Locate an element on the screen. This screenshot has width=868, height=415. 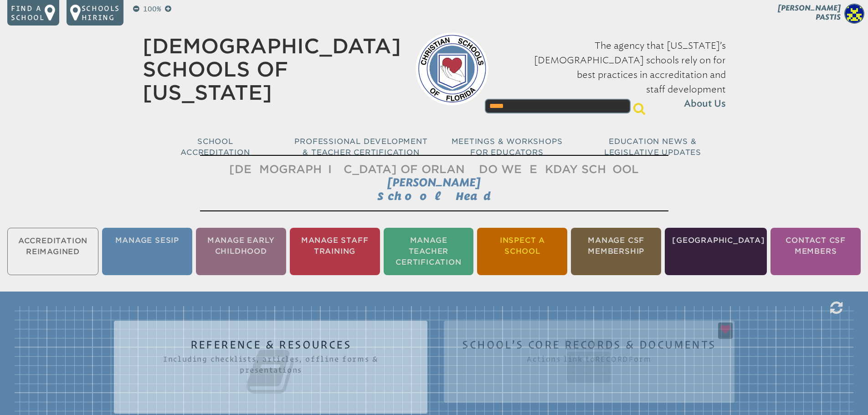
li: Manage Teacher Certification is located at coordinates (429, 252).